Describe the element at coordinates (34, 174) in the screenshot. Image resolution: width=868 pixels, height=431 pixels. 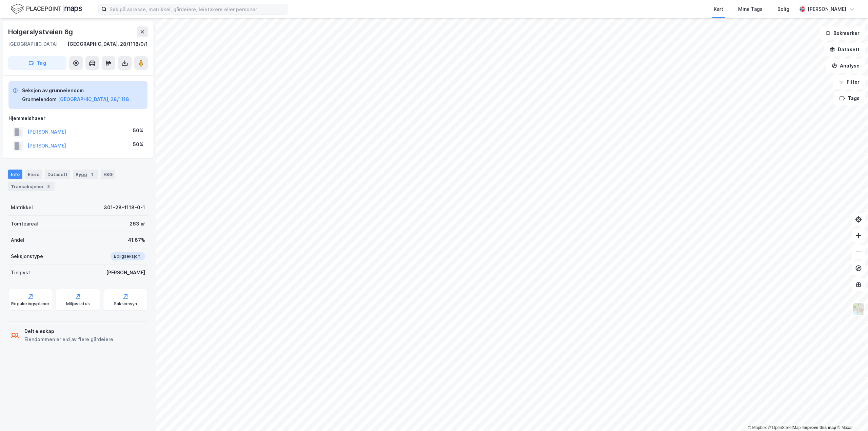
I see `div: Eiere` at that location.